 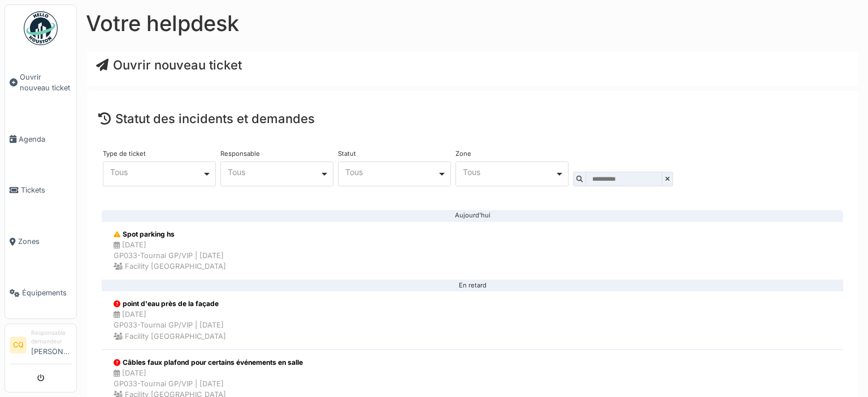 What do you see at coordinates (472, 119) in the screenshot?
I see `h4: Statut des incidents et demandes` at bounding box center [472, 119].